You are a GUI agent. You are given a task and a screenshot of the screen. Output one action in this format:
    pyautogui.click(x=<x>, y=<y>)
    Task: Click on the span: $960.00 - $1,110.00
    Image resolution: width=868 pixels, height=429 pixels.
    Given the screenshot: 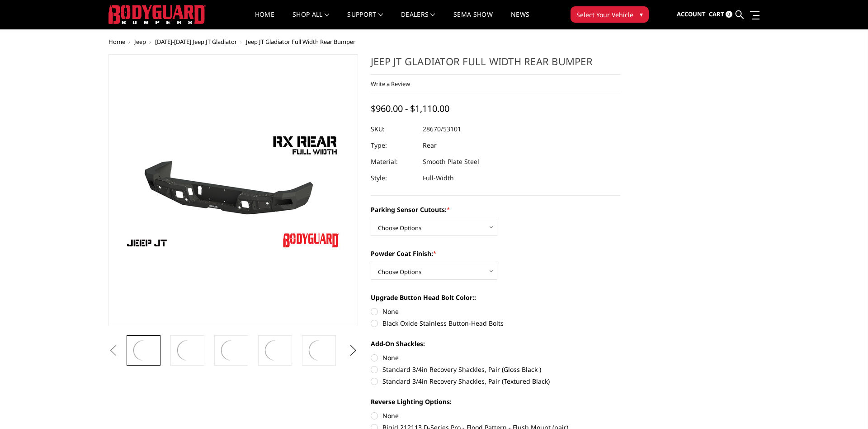 What is the action you would take?
    pyautogui.click(x=410, y=108)
    